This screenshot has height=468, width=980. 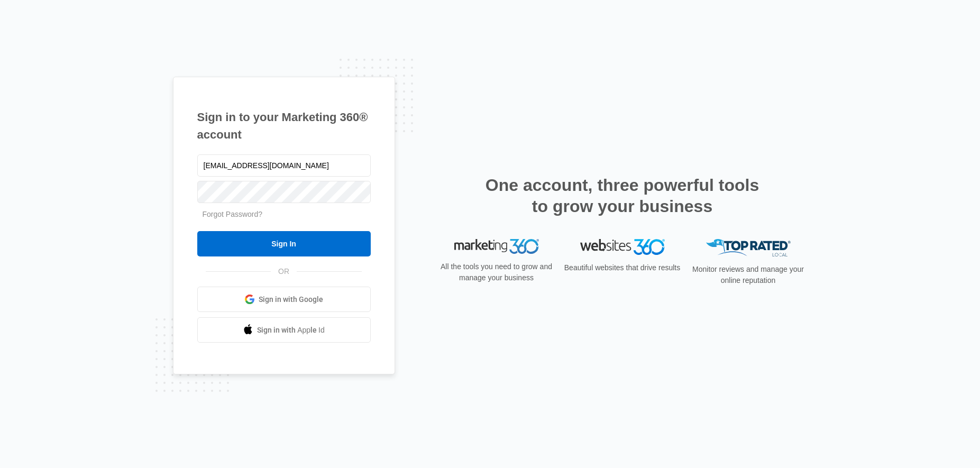 What do you see at coordinates (622, 196) in the screenshot?
I see `h2: One account, three powerful tools to grow your business` at bounding box center [622, 196].